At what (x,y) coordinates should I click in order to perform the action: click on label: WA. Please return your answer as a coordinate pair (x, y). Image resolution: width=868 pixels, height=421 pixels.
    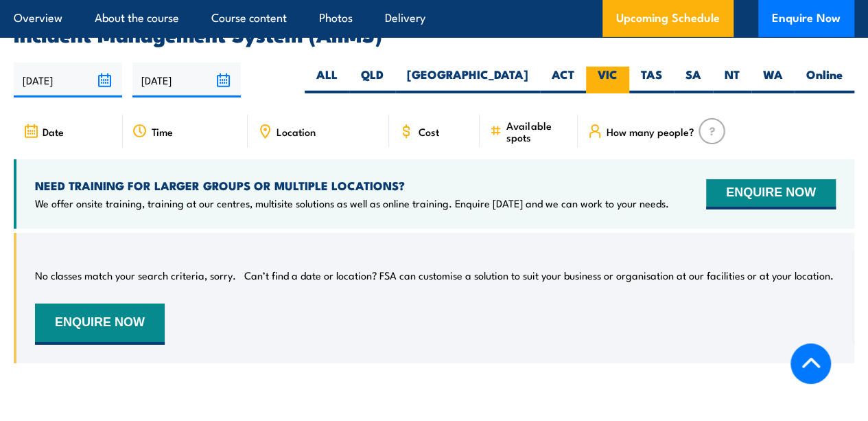
    Looking at the image, I should click on (772, 79).